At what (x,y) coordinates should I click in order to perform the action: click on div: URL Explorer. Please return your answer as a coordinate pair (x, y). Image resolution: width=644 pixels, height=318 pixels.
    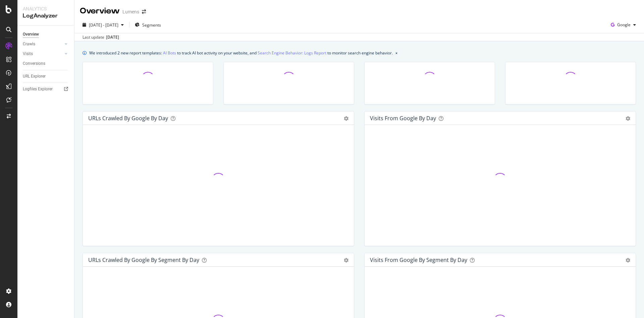
    Looking at the image, I should click on (34, 76).